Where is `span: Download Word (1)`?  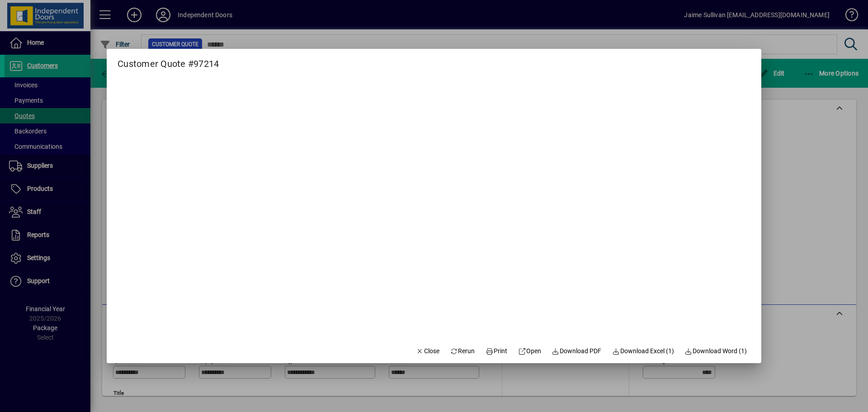
span: Download Word (1) is located at coordinates (716, 351).